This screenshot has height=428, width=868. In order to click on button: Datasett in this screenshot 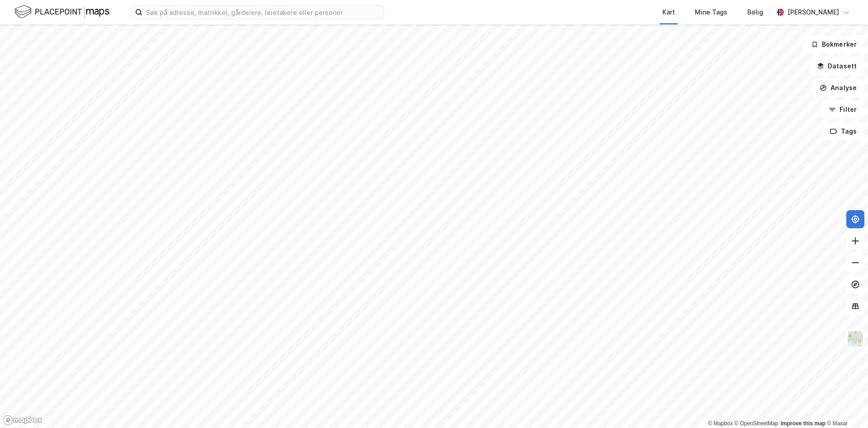, I will do `click(837, 66)`.